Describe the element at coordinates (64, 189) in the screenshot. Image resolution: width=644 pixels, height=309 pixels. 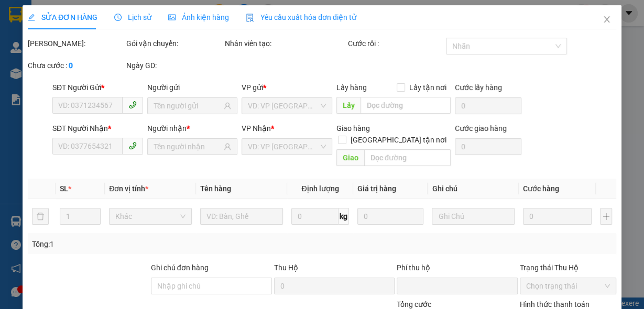
I see `span: SL` at that location.